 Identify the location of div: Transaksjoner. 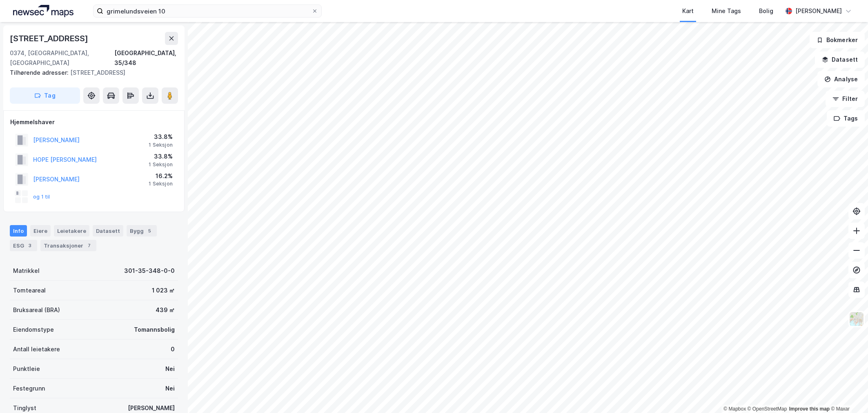
(68, 245).